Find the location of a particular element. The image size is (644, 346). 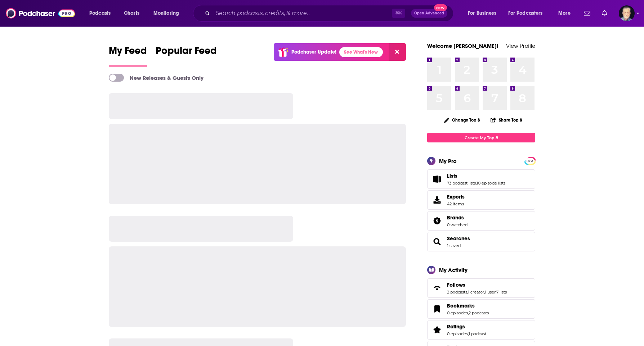

span: PRO is located at coordinates (530, 161).